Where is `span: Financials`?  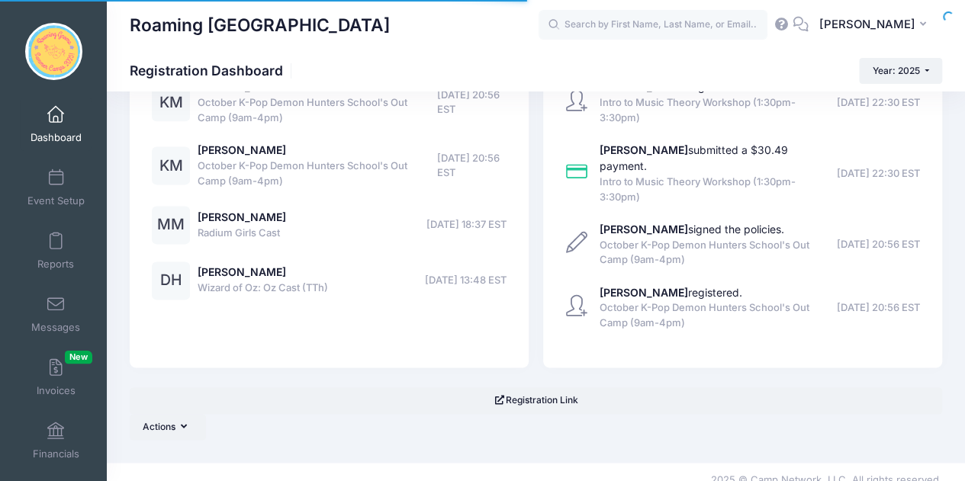
span: Financials is located at coordinates (56, 454).